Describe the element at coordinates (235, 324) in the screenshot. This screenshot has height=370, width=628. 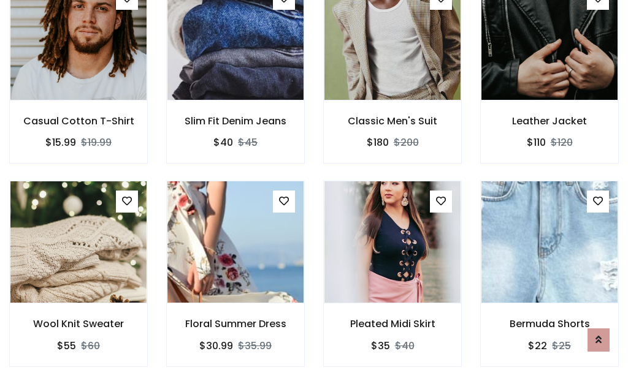
I see `h6: Floral Summer Dress` at that location.